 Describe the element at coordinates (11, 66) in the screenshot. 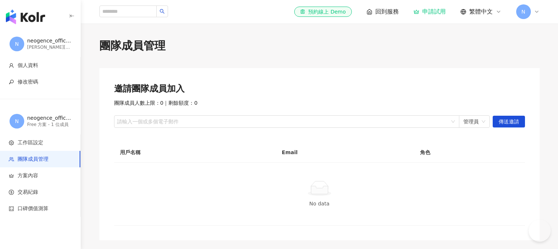

I see `span: user` at that location.